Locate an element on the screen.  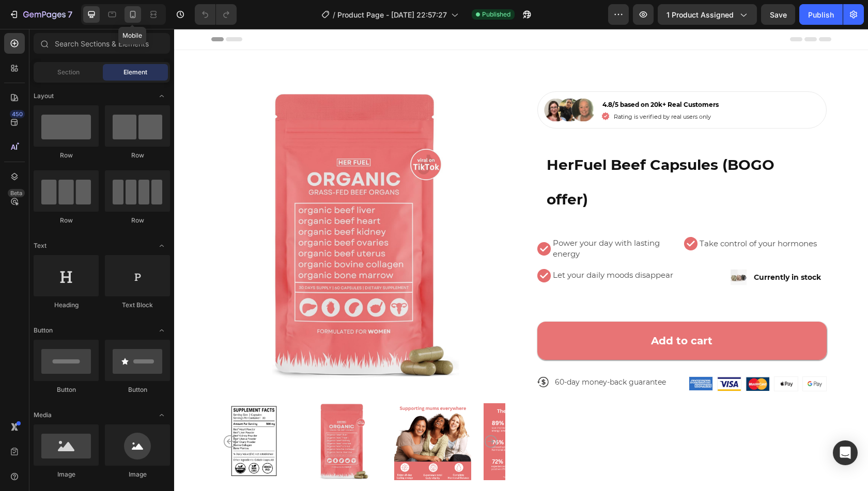
span: Published is located at coordinates (496, 14).